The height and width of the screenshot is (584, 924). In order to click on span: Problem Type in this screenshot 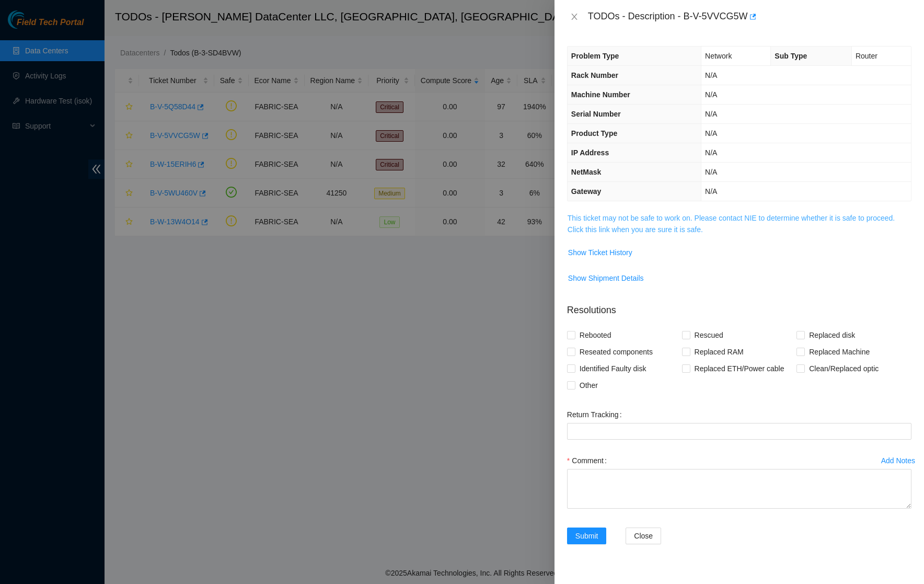, I will do `click(595, 56)`.